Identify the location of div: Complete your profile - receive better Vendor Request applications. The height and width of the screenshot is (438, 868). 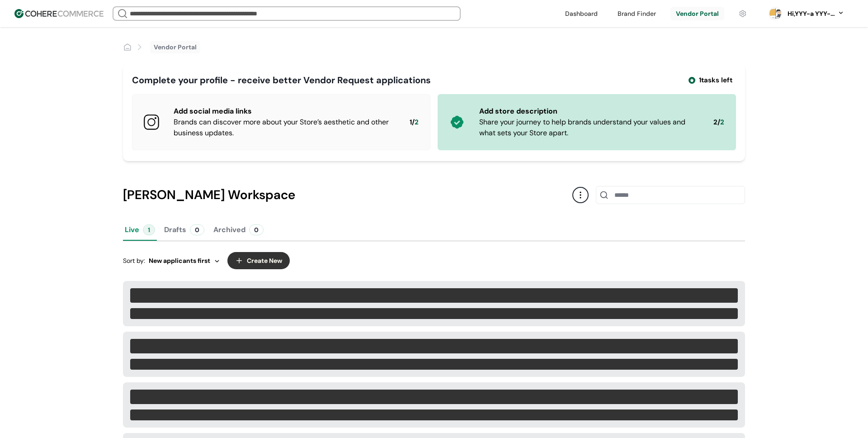
(281, 80).